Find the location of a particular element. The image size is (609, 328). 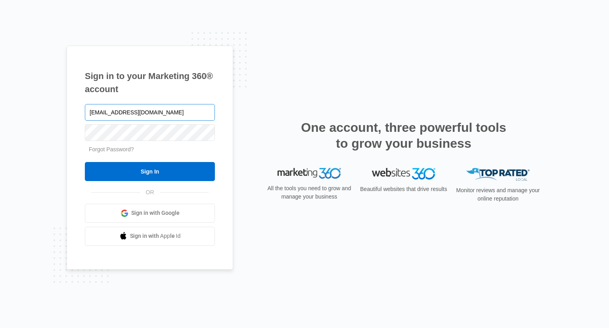

span: OR is located at coordinates (150, 192).